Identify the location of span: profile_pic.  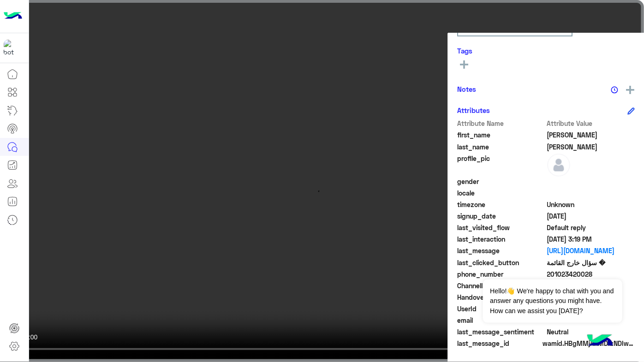
(501, 164).